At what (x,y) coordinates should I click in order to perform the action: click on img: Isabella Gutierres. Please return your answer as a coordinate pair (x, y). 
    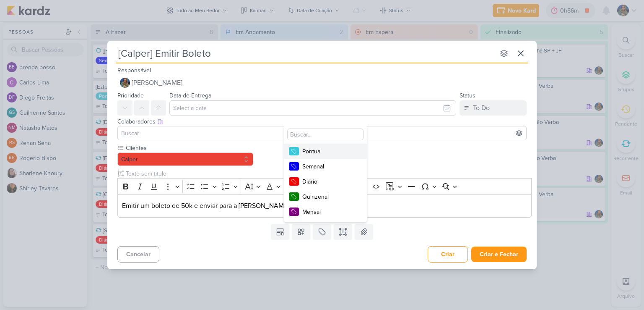
    Looking at the image, I should click on (125, 83).